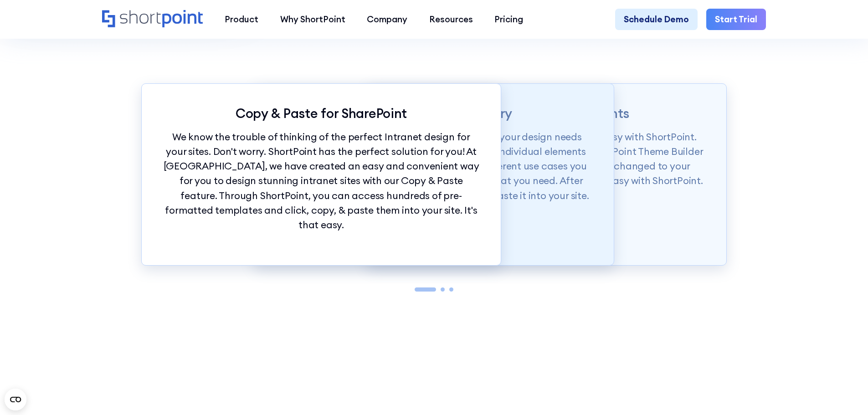  I want to click on div: Pricing, so click(508, 19).